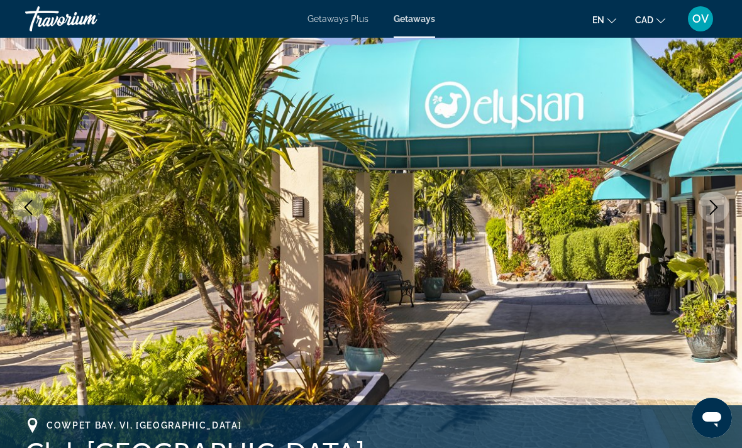 This screenshot has height=448, width=742. I want to click on a: Travorium, so click(88, 19).